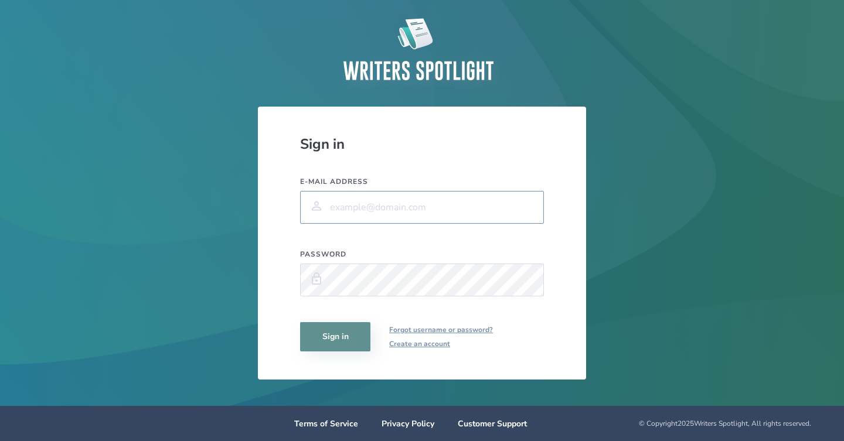 The width and height of the screenshot is (844, 441). I want to click on a: Terms of Service, so click(326, 424).